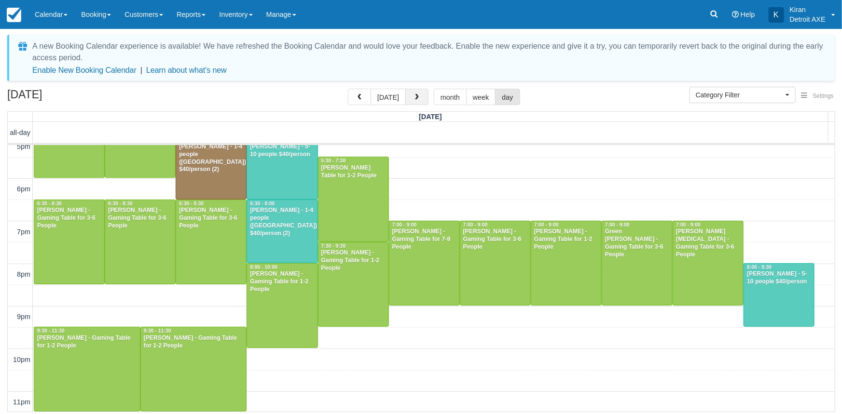  Describe the element at coordinates (507, 97) in the screenshot. I see `button: day` at that location.